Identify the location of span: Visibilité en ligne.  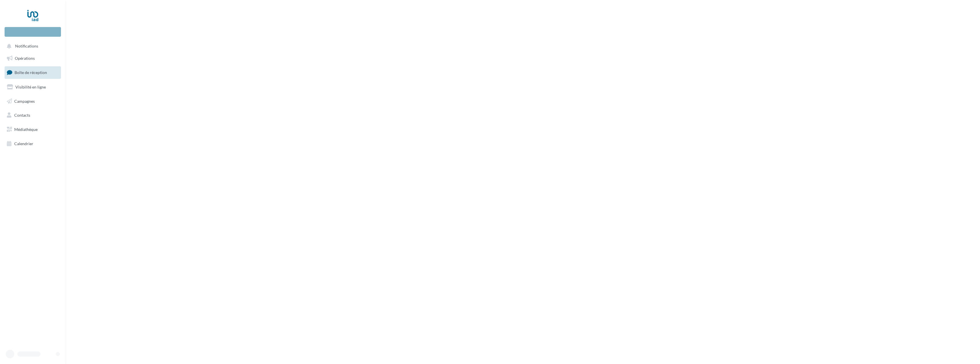
(30, 87).